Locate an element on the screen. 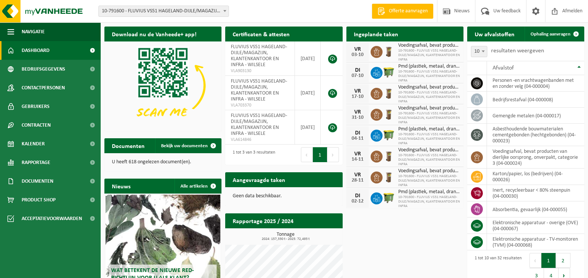  h2: Uw afvalstoffen is located at coordinates (495, 34).